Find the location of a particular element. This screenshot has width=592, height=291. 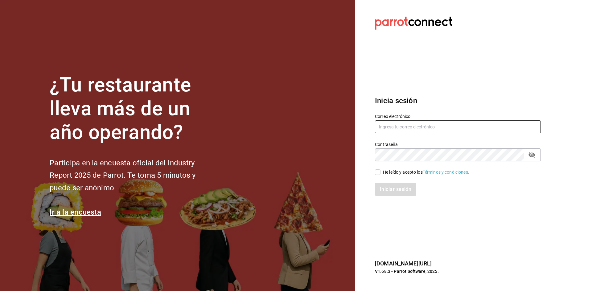

h1: ¿Tu restaurante lleva más de un año operando? is located at coordinates (133, 109).